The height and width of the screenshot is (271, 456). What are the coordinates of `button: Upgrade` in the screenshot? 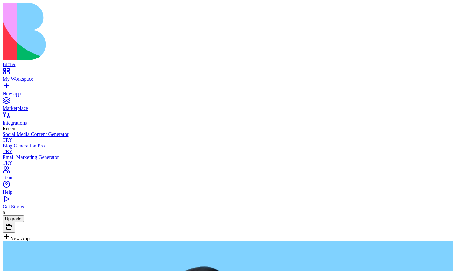 It's located at (13, 219).